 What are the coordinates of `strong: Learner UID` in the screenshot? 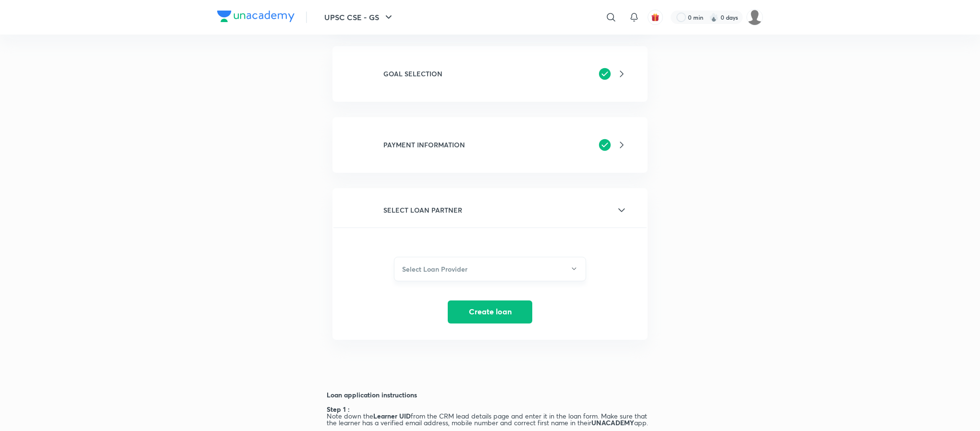 It's located at (392, 416).